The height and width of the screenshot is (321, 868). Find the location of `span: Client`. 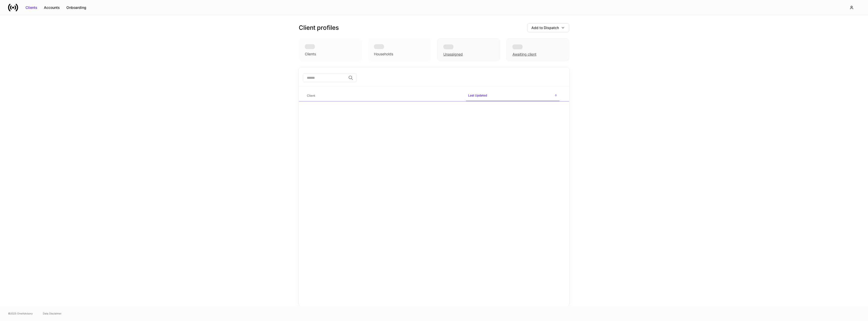

span: Client is located at coordinates (383, 95).